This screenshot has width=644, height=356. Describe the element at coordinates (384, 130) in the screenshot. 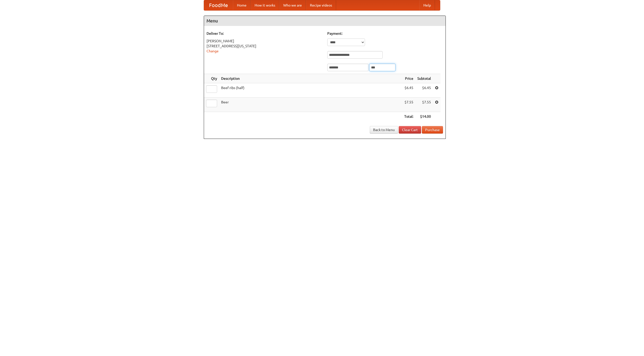

I see `a: Back to Menu` at that location.